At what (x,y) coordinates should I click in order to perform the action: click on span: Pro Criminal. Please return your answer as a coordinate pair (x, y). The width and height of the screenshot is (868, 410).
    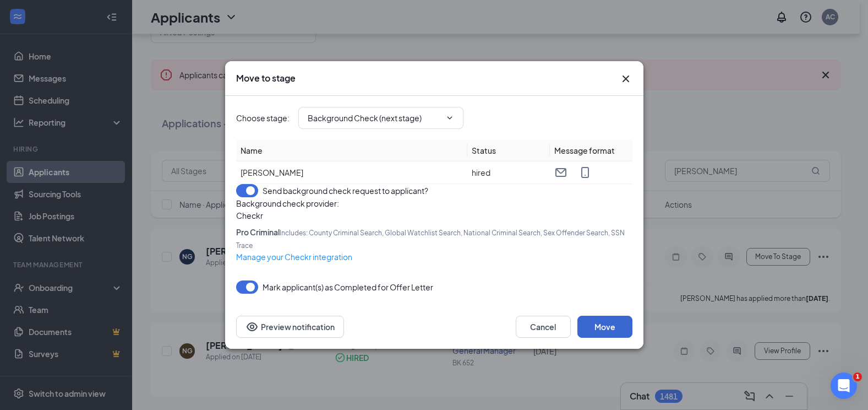
    Looking at the image, I should click on (258, 232).